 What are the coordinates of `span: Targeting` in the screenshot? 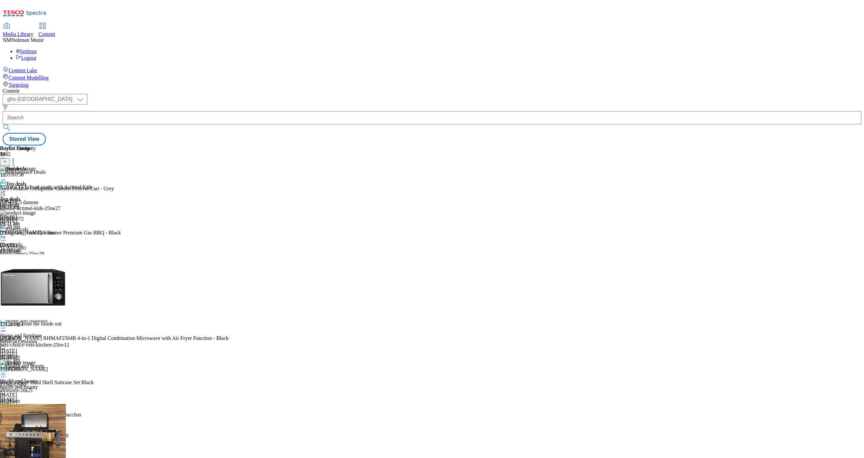 It's located at (18, 85).